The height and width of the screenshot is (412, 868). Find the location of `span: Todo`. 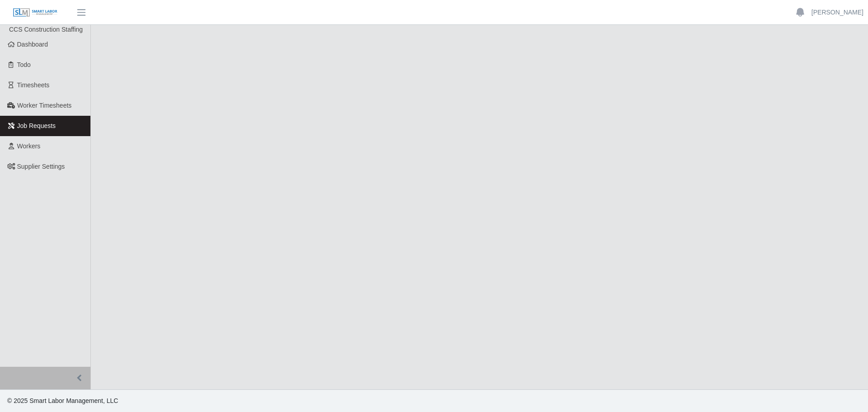

span: Todo is located at coordinates (24, 65).